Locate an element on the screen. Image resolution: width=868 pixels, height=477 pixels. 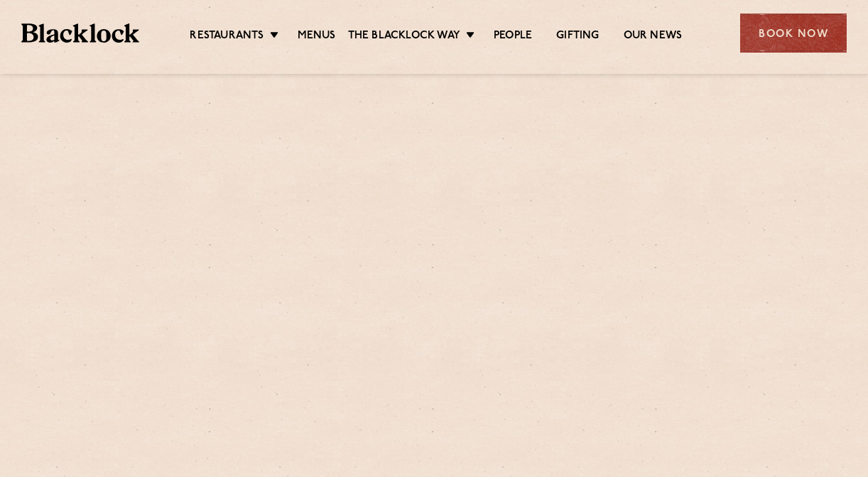
img: BL_Textured_Logo-footer-cropped.svg is located at coordinates (81, 34).